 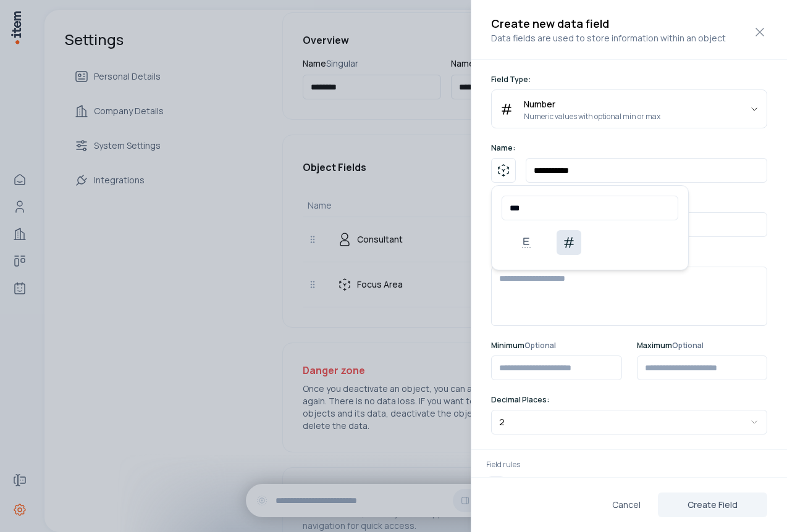 What do you see at coordinates (712, 505) in the screenshot?
I see `button: Create Field` at bounding box center [712, 505].